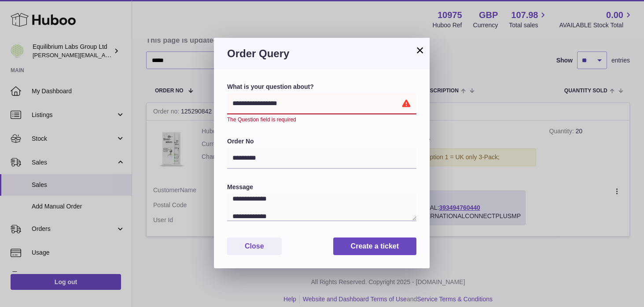 The width and height of the screenshot is (644, 307). Describe the element at coordinates (321, 187) in the screenshot. I see `label: Message` at that location.